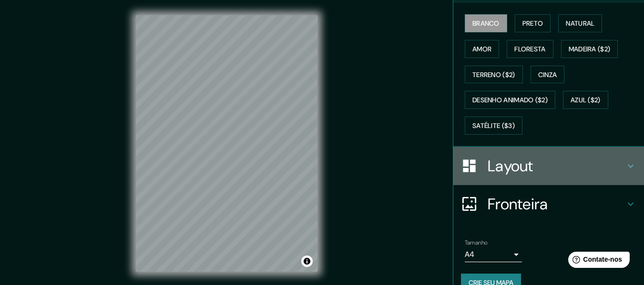  Describe the element at coordinates (548, 75) in the screenshot. I see `font: Cinza` at that location.